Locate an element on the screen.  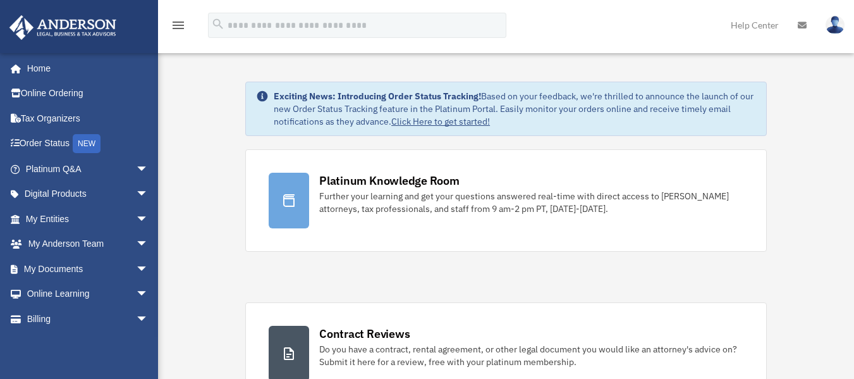
div: Platinum Knowledge Room is located at coordinates (389, 180).